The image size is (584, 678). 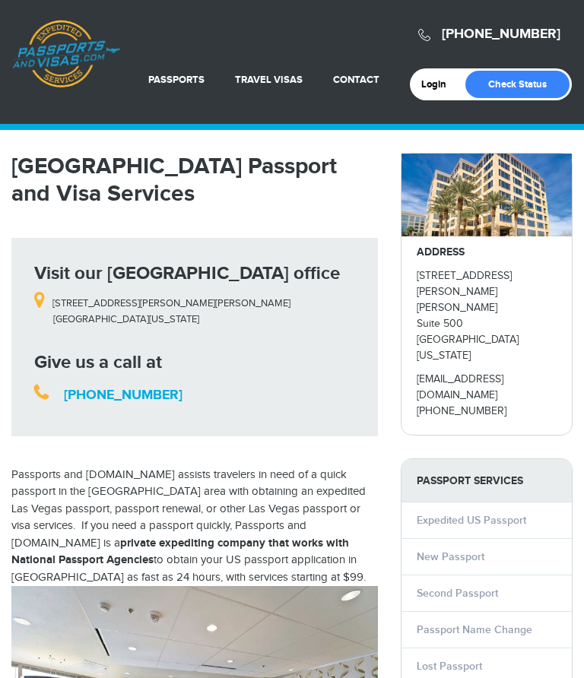 What do you see at coordinates (98, 362) in the screenshot?
I see `strong: Give us a call at` at bounding box center [98, 362].